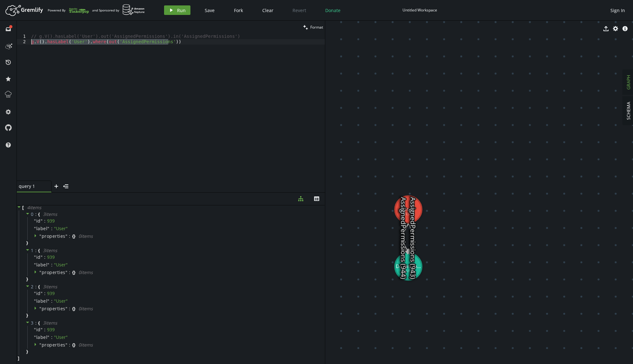 The width and height of the screenshot is (633, 364). I want to click on button: Save, so click(210, 10).